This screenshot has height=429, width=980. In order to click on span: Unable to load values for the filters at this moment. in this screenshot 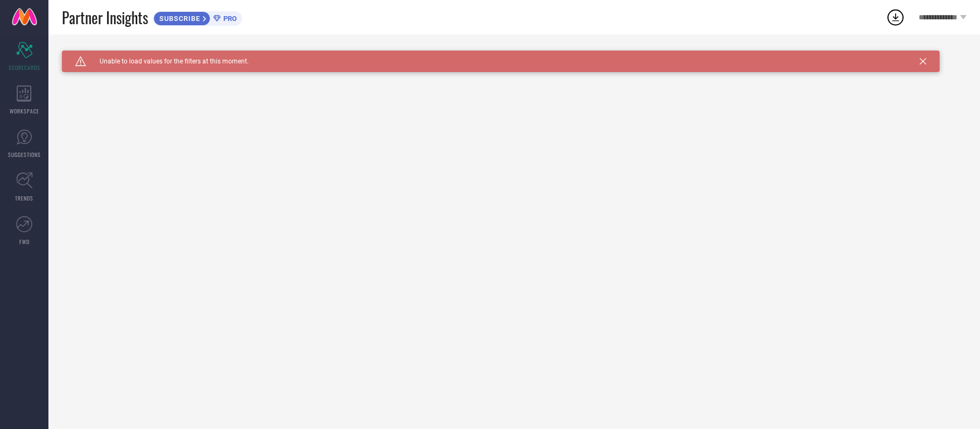, I will do `click(167, 61)`.